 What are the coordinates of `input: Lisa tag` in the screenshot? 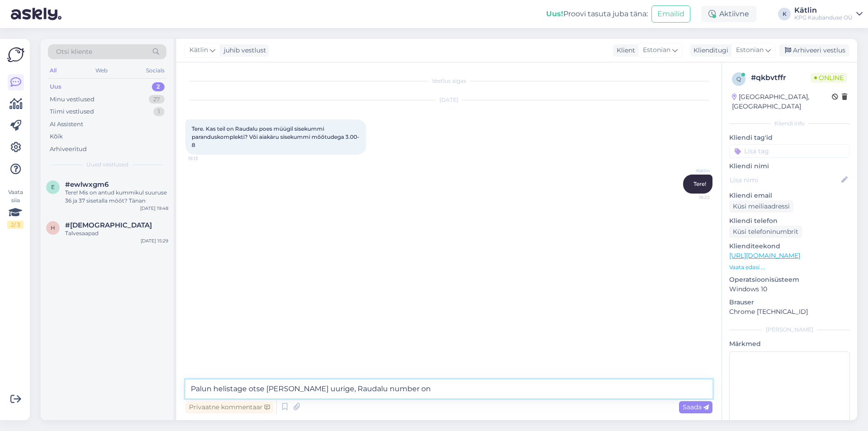 It's located at (789, 151).